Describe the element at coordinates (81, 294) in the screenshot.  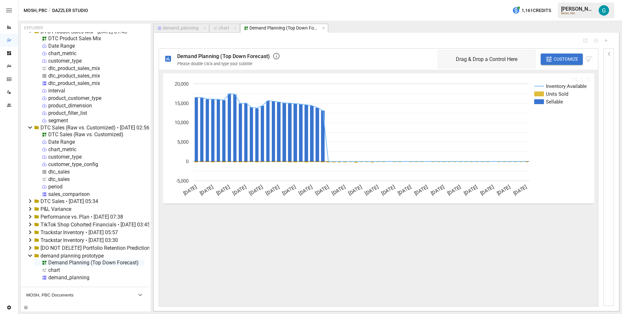
I see `span: MOSH, PBC Documents` at that location.